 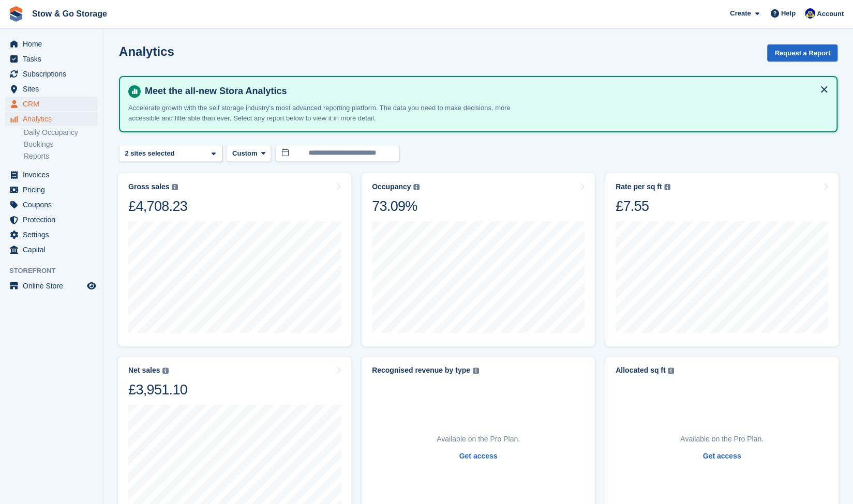 I want to click on span: Subscriptions, so click(x=54, y=74).